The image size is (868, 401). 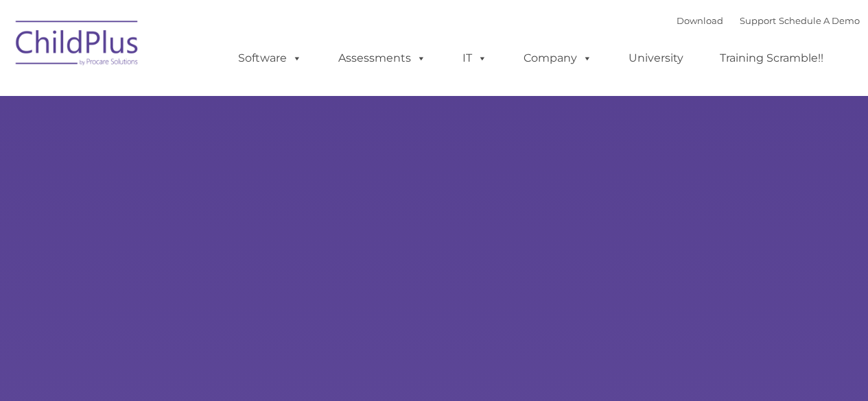 I want to click on a: Company, so click(x=557, y=59).